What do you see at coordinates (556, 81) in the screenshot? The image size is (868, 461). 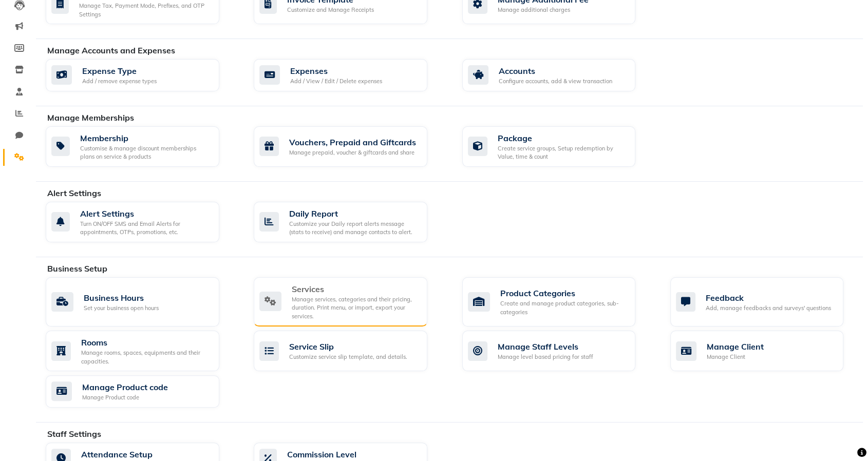 I see `div: Configure accounts, add & view transaction` at bounding box center [556, 81].